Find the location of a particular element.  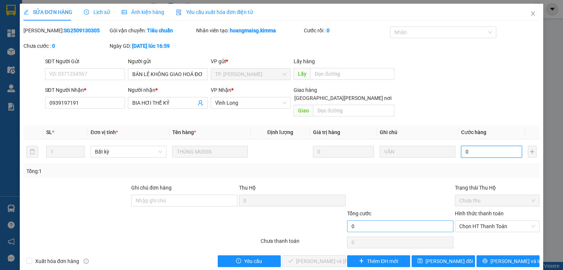

span: Ảnh kiện hàng is located at coordinates (143, 12).